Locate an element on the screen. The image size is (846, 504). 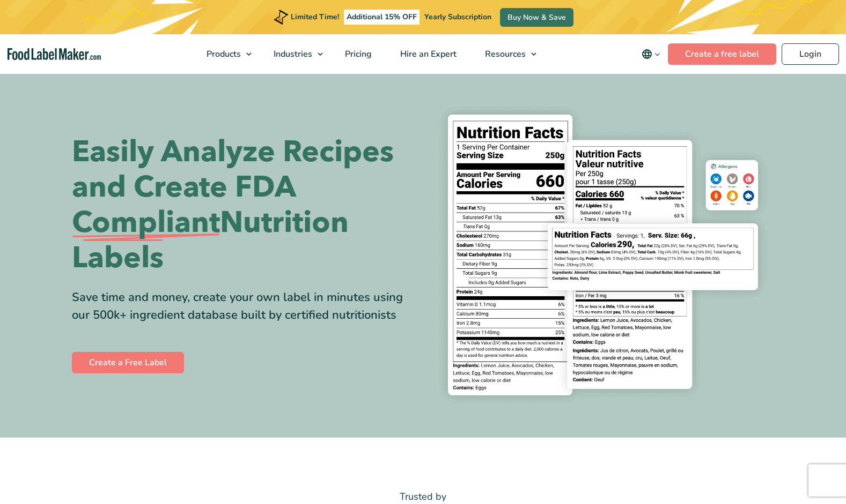
span: Pricing is located at coordinates (357, 54).